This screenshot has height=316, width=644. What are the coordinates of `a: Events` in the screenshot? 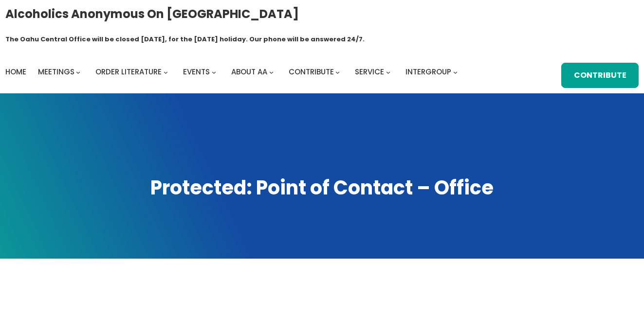 It's located at (196, 72).